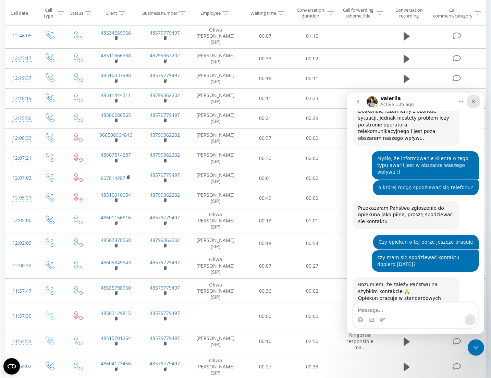 This screenshot has width=491, height=378. I want to click on div: 12:18:19, so click(20, 98).